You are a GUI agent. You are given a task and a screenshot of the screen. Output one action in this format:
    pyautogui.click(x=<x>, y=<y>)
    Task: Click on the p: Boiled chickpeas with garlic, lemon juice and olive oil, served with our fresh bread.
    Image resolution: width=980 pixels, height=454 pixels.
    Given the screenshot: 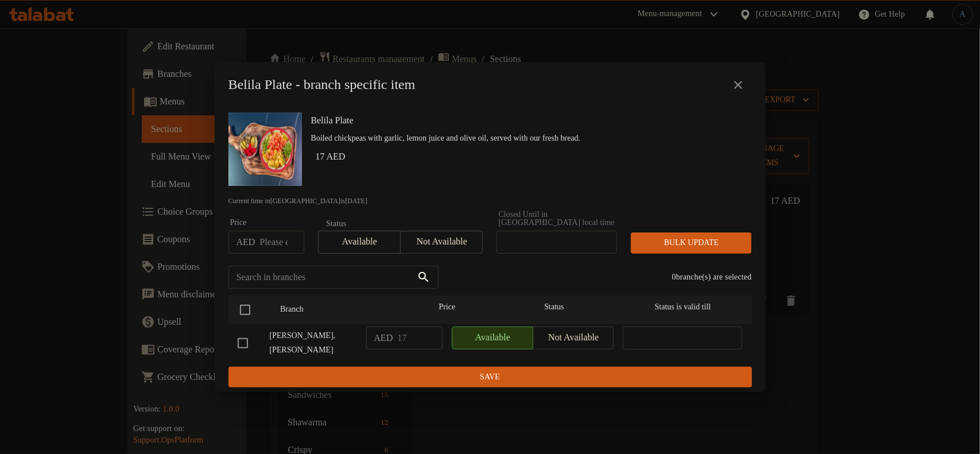 What is the action you would take?
    pyautogui.click(x=527, y=138)
    